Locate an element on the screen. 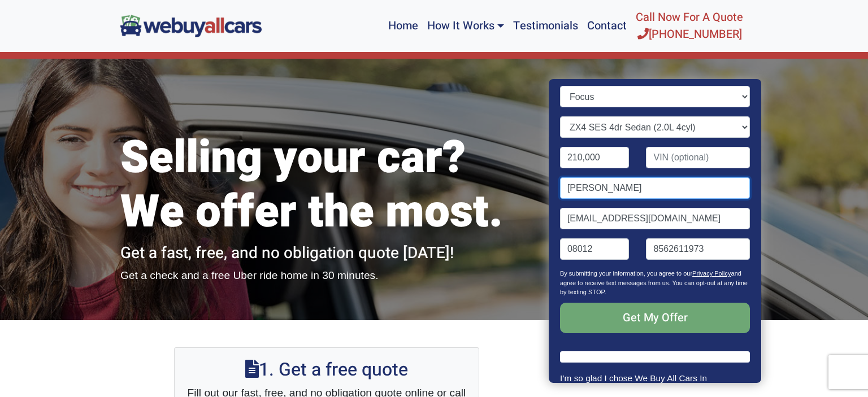  a: Home is located at coordinates (403, 26).